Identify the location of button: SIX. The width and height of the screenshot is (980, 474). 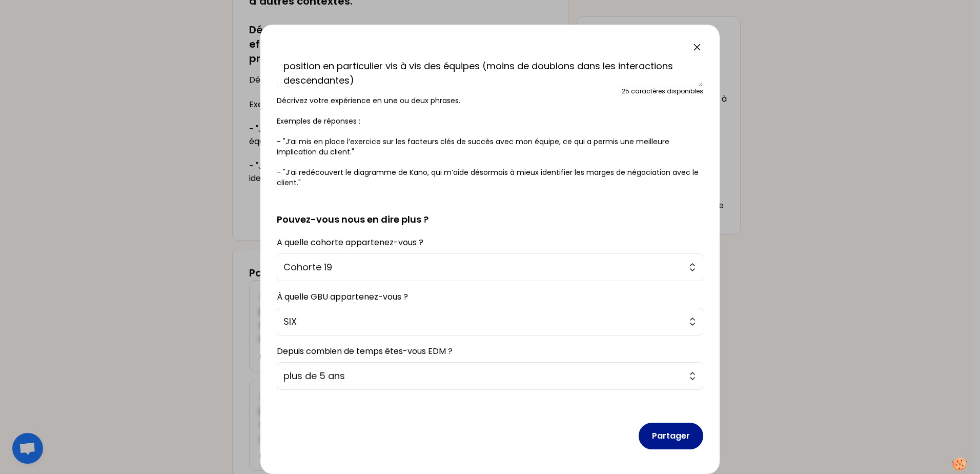
(490, 322).